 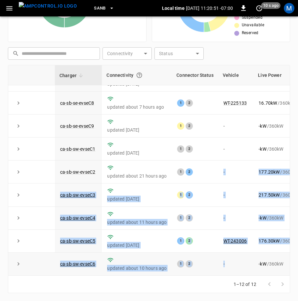 What do you see at coordinates (137, 107) in the screenshot?
I see `p: updated about 7 hours ago` at bounding box center [137, 107].